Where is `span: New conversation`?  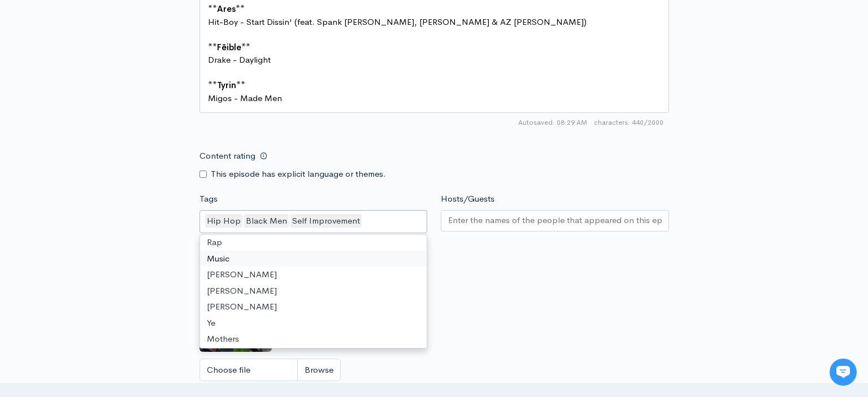
span: New conversation is located at coordinates (104, 161).